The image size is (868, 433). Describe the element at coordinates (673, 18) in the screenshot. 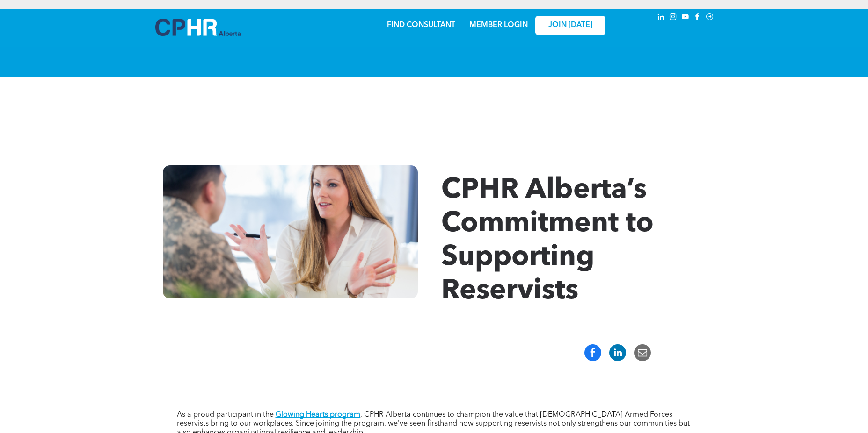

I see `a: instagram` at that location.